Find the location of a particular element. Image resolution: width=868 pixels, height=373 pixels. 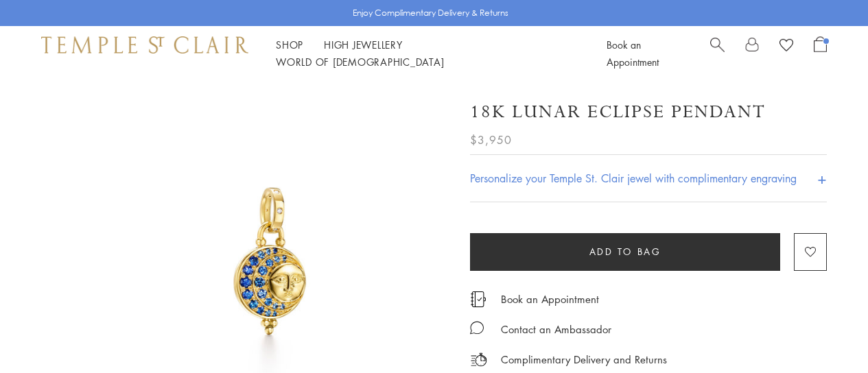

h4: Personalize your Temple St. Clair jewel with complimentary engraving is located at coordinates (633, 178).